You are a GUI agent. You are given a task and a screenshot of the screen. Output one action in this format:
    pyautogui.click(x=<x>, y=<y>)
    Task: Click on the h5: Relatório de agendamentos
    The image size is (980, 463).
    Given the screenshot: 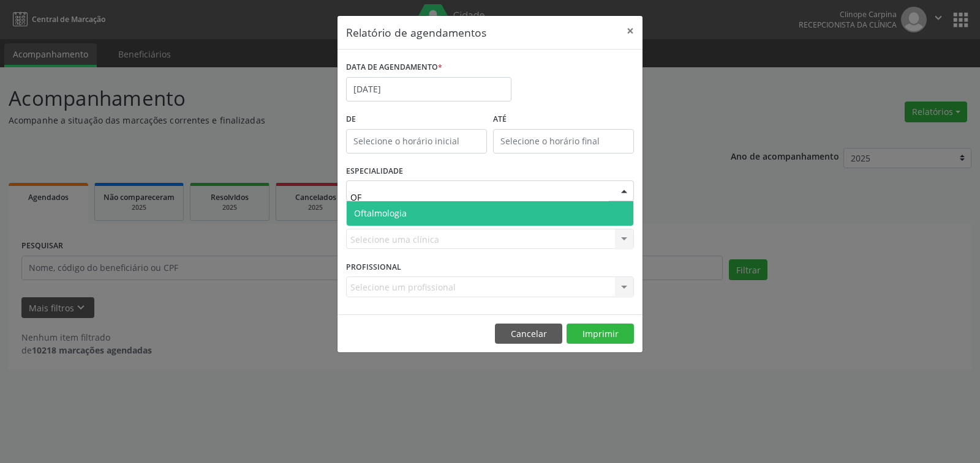 What is the action you would take?
    pyautogui.click(x=416, y=32)
    